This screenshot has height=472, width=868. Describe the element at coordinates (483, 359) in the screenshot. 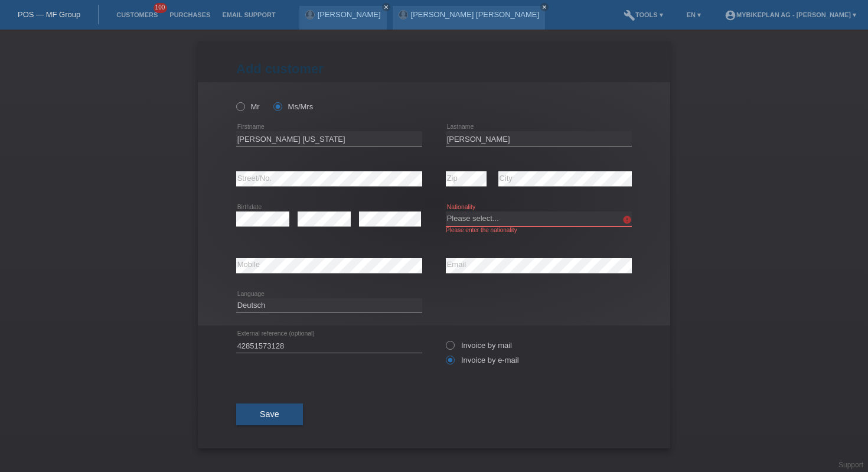

I see `label: Invoice by e-mail` at that location.